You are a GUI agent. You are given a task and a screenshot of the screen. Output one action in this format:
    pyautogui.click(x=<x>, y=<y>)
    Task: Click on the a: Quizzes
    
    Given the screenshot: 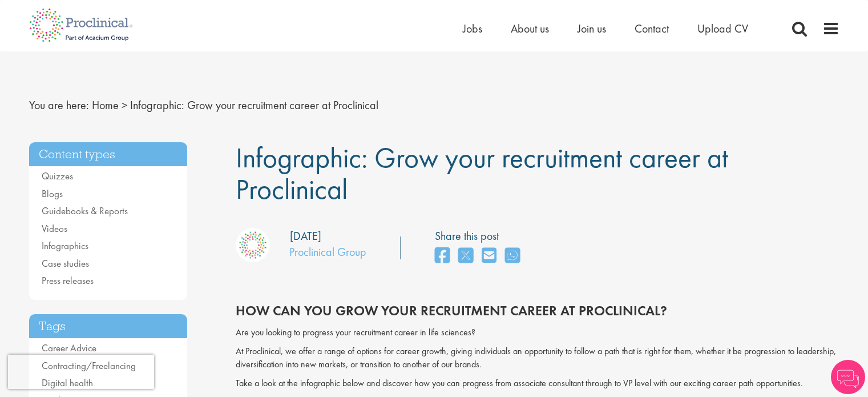 What is the action you would take?
    pyautogui.click(x=57, y=176)
    